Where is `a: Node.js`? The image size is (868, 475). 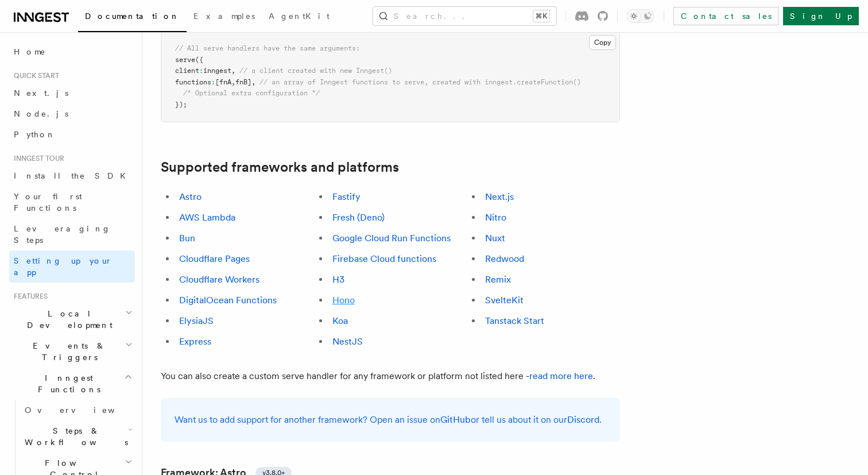
a: Node.js is located at coordinates (72, 114).